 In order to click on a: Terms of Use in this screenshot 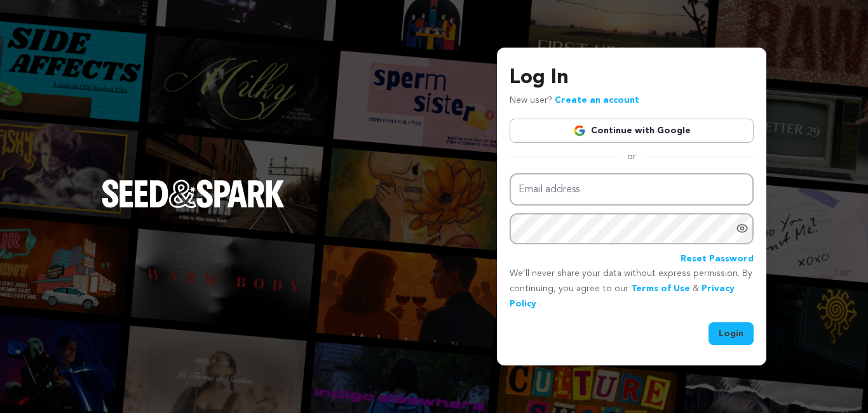, I will do `click(660, 289)`.